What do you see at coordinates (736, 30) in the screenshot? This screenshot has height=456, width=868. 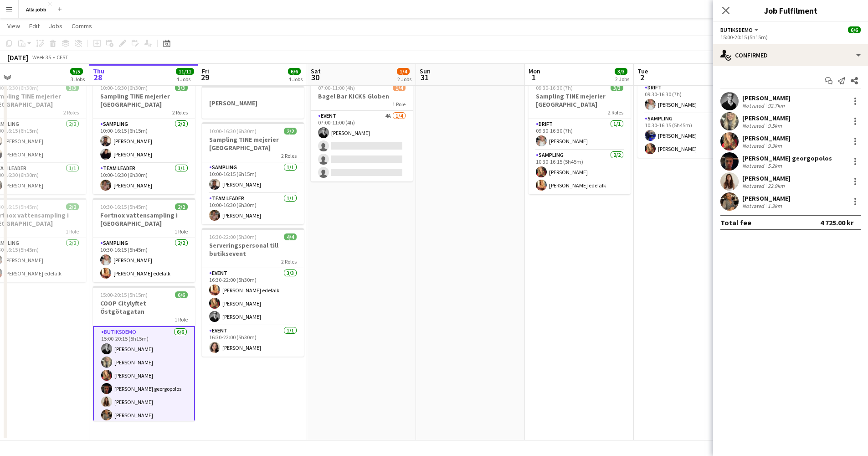 I see `span: Butiksdemo` at bounding box center [736, 30].